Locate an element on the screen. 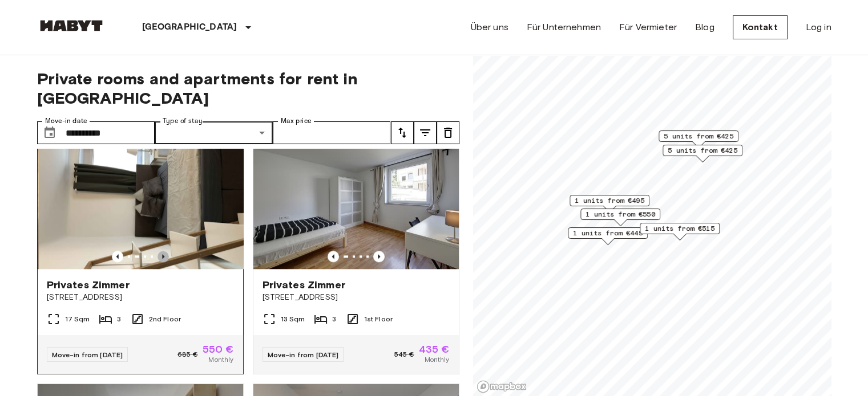 The image size is (868, 396). span: 17 Sqm is located at coordinates (77, 319).